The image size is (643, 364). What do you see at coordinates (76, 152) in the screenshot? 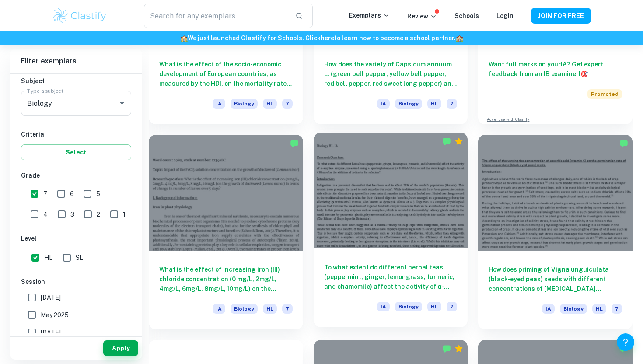
I see `button: Select` at bounding box center [76, 152].